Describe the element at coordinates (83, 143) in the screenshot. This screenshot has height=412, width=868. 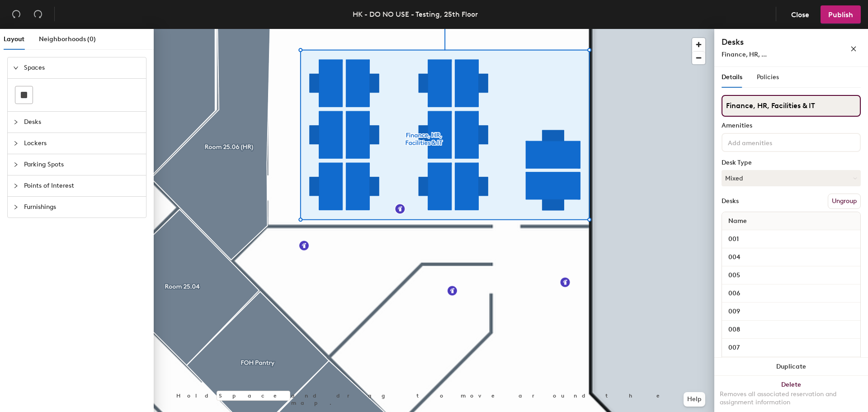
I see `span: Lockers` at that location.